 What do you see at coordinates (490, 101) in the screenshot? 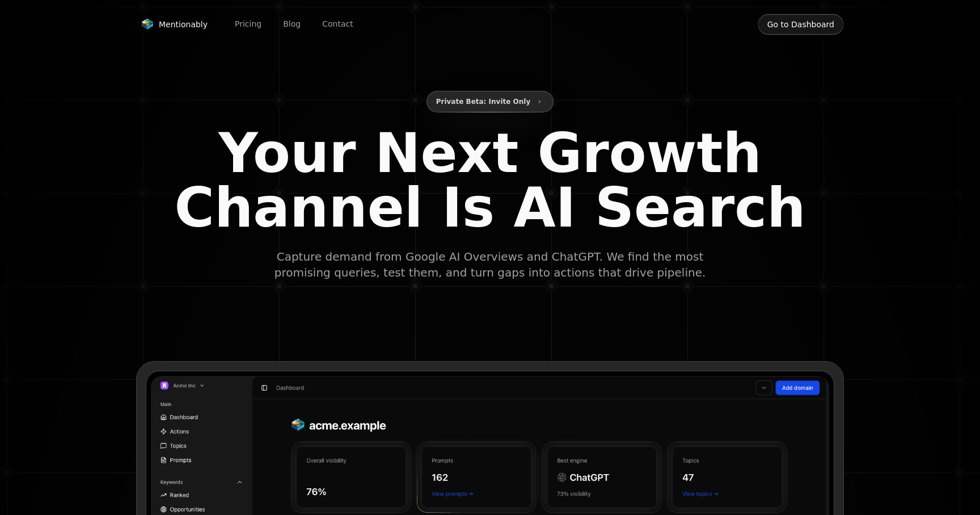
I see `button: Private Beta: Invite Only` at bounding box center [490, 101].